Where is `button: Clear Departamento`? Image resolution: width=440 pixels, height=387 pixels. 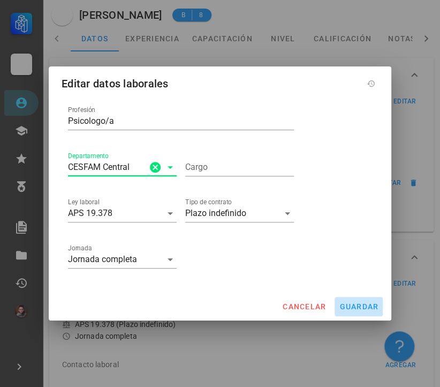 button: Clear Departamento is located at coordinates (155, 167).